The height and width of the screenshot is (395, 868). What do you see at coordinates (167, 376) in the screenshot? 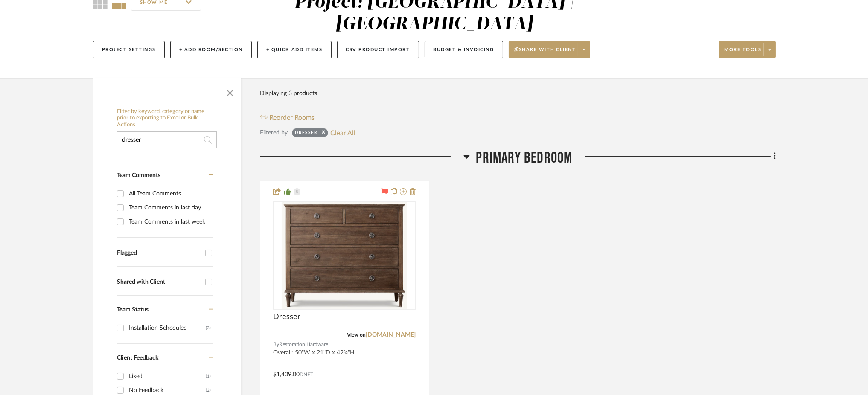
I see `div: Liked` at bounding box center [167, 376].